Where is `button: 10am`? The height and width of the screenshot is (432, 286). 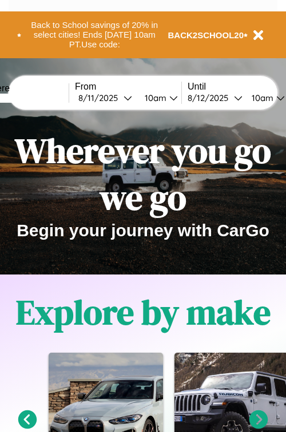 button: 10am is located at coordinates (158, 98).